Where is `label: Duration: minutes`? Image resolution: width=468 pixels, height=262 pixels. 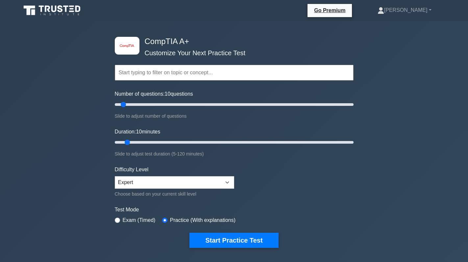
label: Duration: minutes is located at coordinates (138, 132).